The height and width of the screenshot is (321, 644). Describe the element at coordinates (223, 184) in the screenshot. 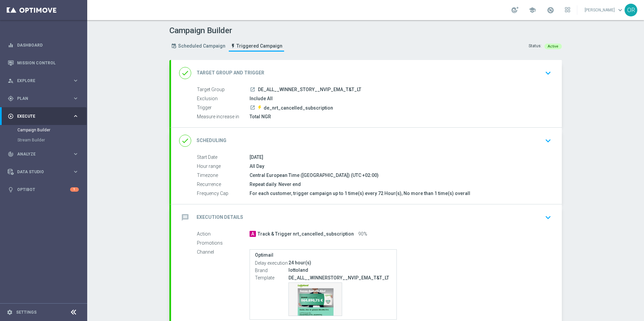

I see `label: Recurrence` at that location.